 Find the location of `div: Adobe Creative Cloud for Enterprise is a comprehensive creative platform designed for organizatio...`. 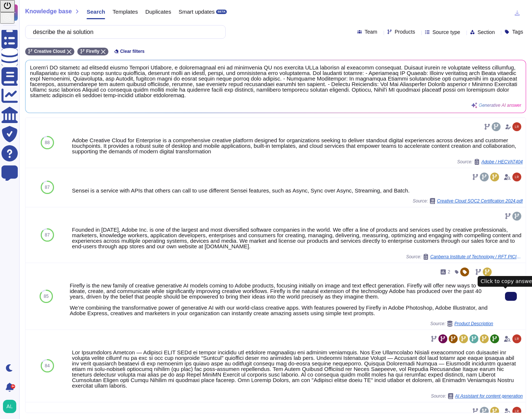

div: Adobe Creative Cloud for Enterprise is a comprehensive creative platform designed for organizatio... is located at coordinates (298, 145).